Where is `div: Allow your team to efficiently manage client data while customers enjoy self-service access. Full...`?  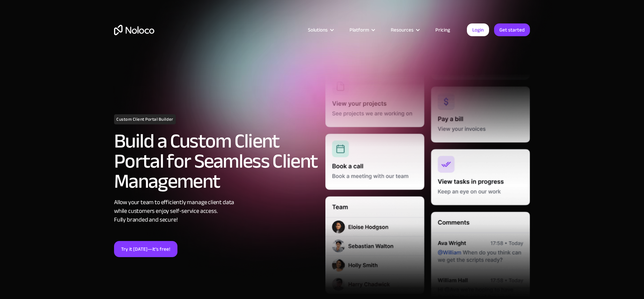
div: Allow your team to efficiently manage client data while customers enjoy self-service access. Full... is located at coordinates (216, 211).